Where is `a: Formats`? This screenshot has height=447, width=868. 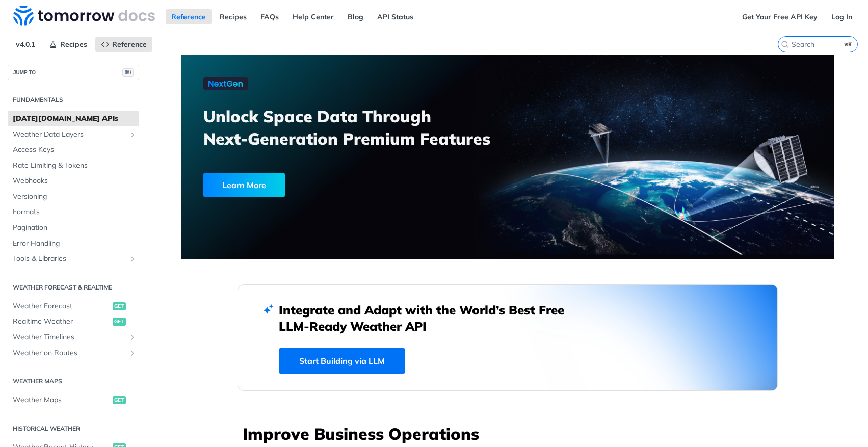
a: Formats is located at coordinates (73, 212).